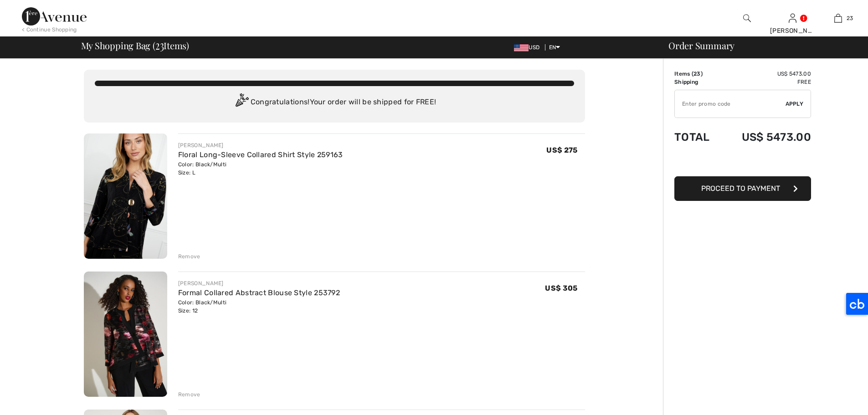 The width and height of the screenshot is (868, 415). What do you see at coordinates (697, 74) in the screenshot?
I see `td: Items ( )` at bounding box center [697, 74].